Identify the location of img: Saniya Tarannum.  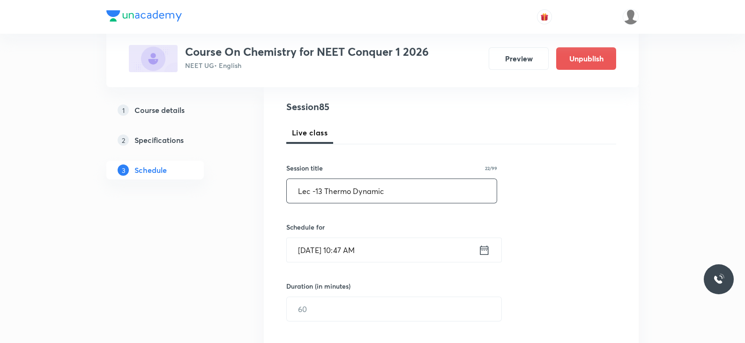
(630, 17).